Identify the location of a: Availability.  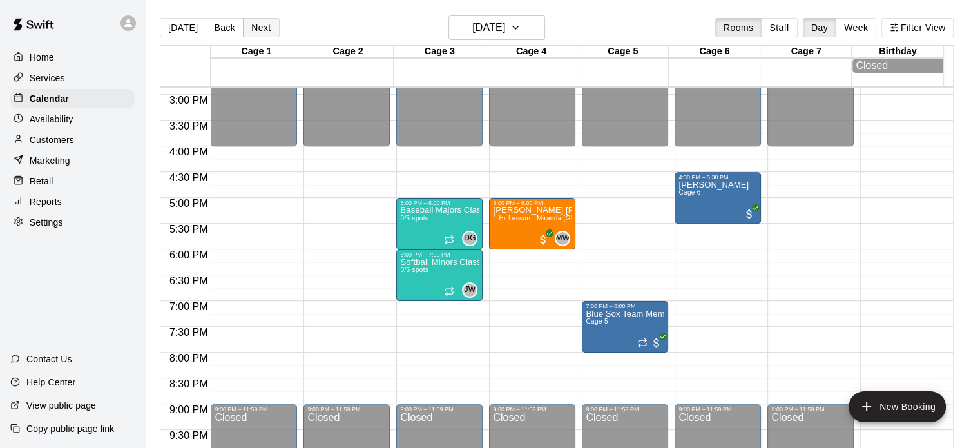
(72, 119).